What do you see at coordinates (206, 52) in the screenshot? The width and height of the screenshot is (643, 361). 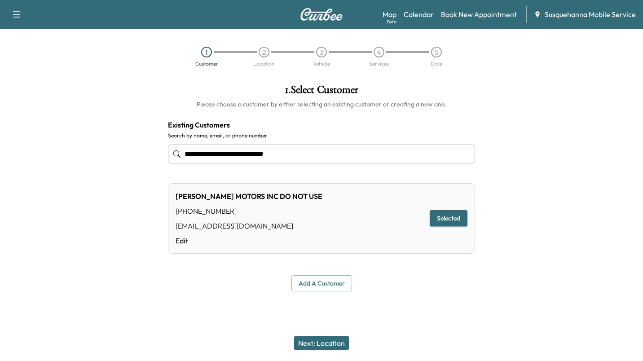 I see `div: 1` at bounding box center [206, 52].